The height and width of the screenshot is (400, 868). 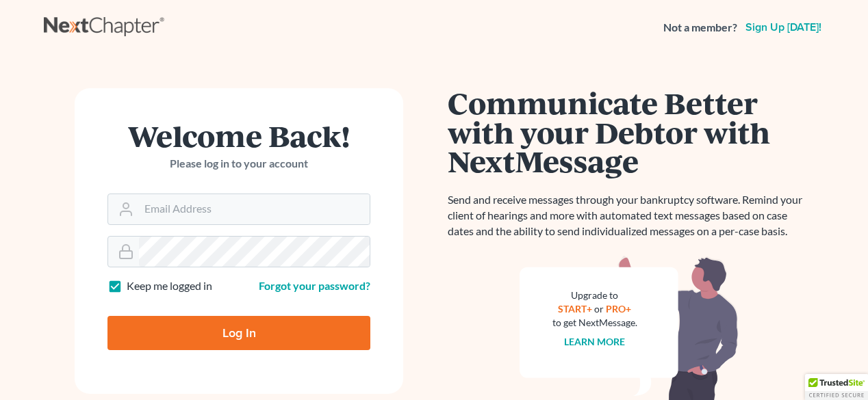 What do you see at coordinates (594, 295) in the screenshot?
I see `div: Upgrade to` at bounding box center [594, 295].